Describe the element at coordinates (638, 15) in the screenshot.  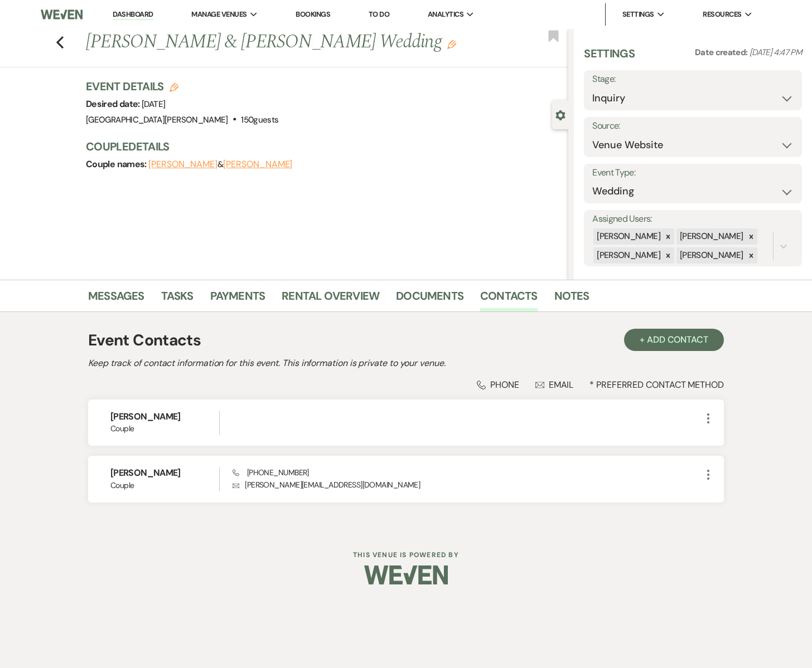
I see `span: Settings` at that location.